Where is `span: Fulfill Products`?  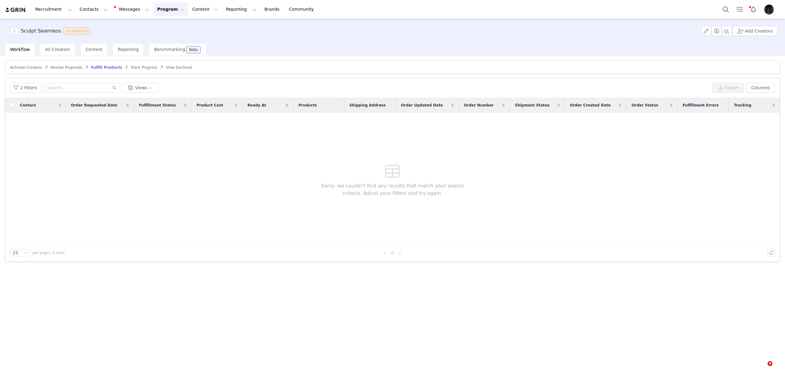
span: Fulfill Products is located at coordinates (107, 67).